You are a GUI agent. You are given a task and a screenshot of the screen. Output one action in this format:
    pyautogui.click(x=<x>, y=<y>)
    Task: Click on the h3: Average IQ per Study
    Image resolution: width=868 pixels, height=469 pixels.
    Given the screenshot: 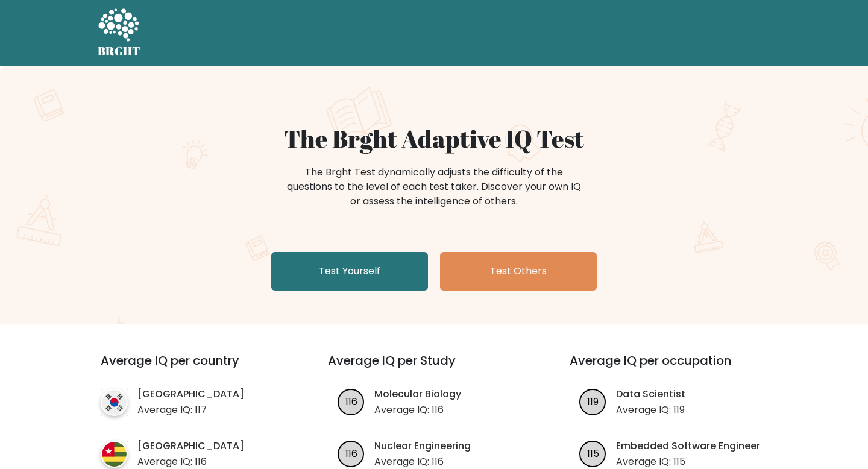 What is the action you would take?
    pyautogui.click(x=434, y=368)
    